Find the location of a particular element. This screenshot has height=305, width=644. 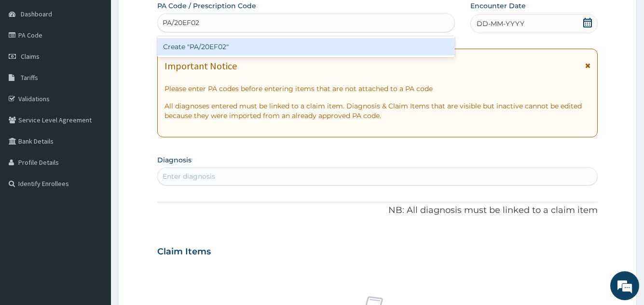

label: PA Code / Prescription Code is located at coordinates (206, 6).